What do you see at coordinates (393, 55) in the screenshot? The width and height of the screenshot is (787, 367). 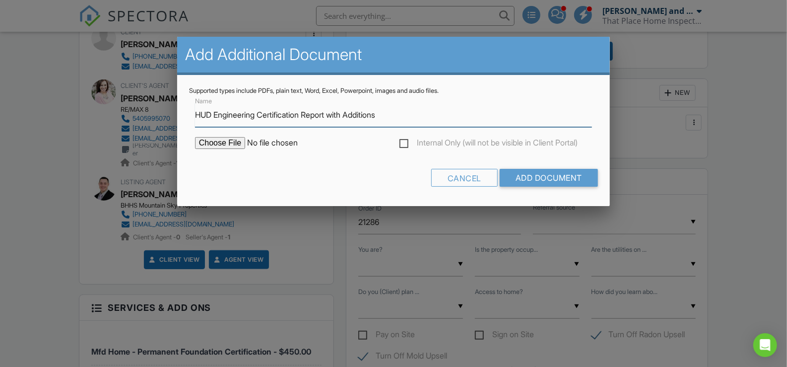 I see `h2: Add Additional Document` at bounding box center [393, 55].